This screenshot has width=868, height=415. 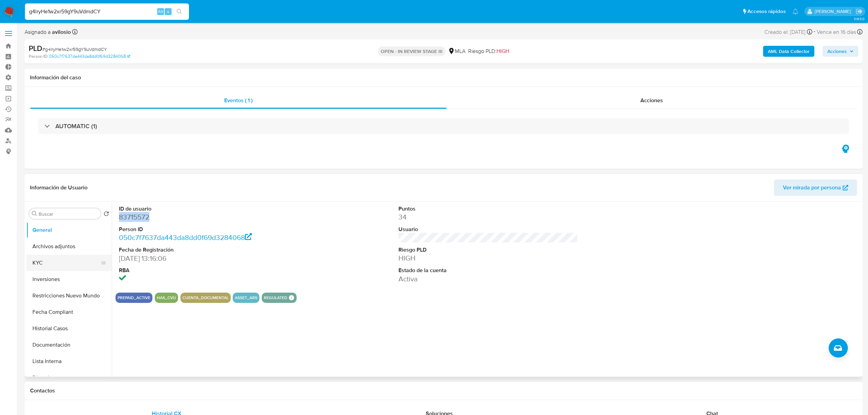 What do you see at coordinates (69, 378) in the screenshot?
I see `button: Direcciones` at bounding box center [69, 378].